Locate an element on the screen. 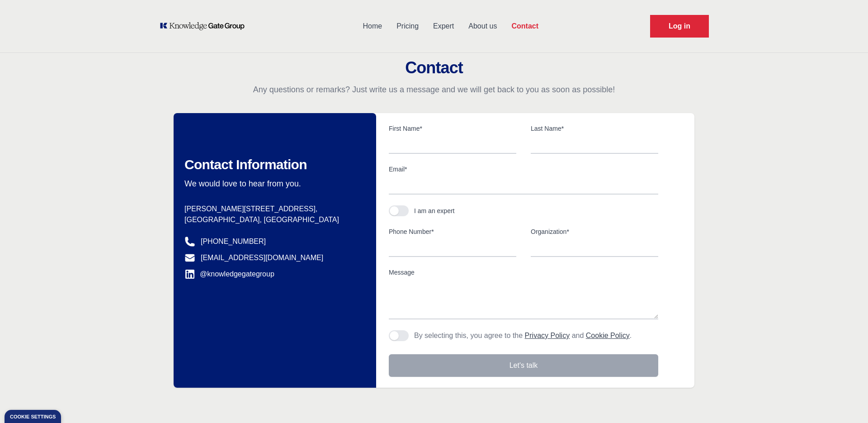  h2: Contact Information is located at coordinates (270, 164).